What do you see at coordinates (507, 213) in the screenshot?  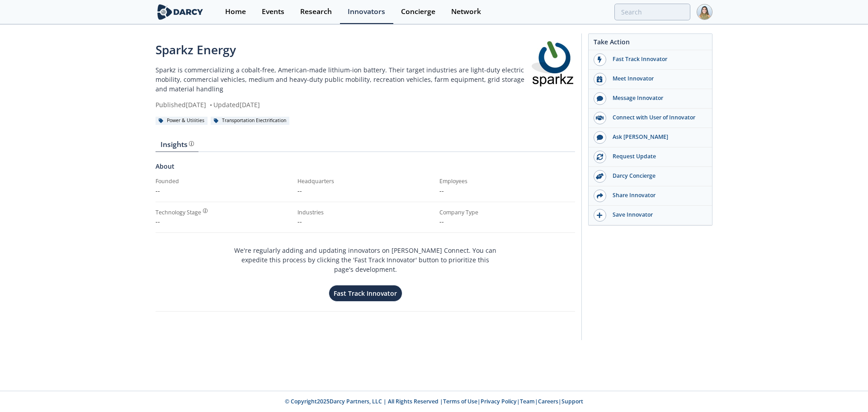 I see `div: Company Type` at bounding box center [507, 213].